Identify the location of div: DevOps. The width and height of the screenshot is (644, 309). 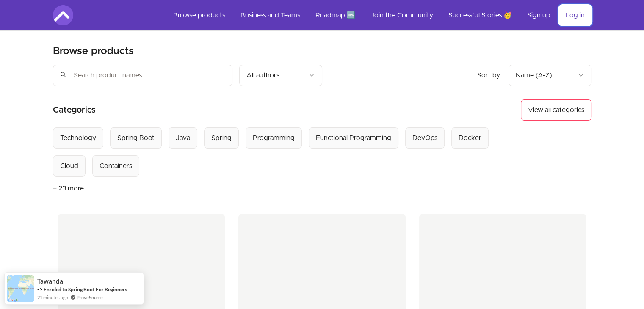
(424, 138).